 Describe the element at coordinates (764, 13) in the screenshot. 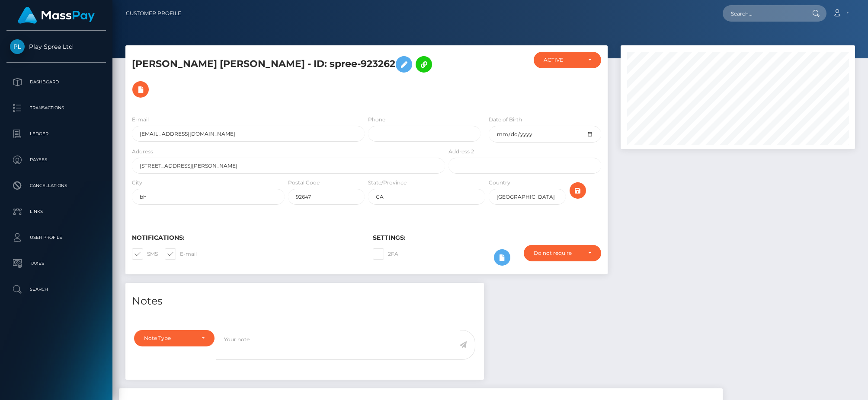

I see `input: Search...` at that location.